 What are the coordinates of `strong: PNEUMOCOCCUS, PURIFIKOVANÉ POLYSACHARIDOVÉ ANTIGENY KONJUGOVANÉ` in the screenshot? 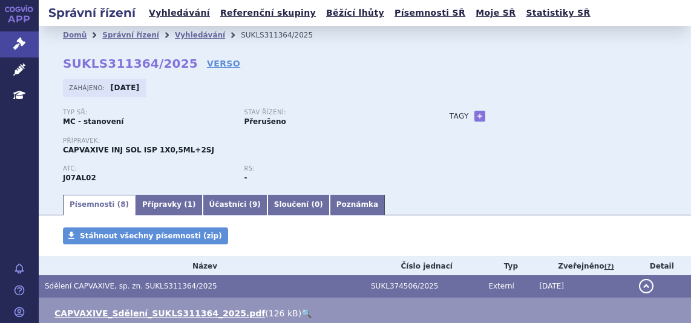 It's located at (79, 178).